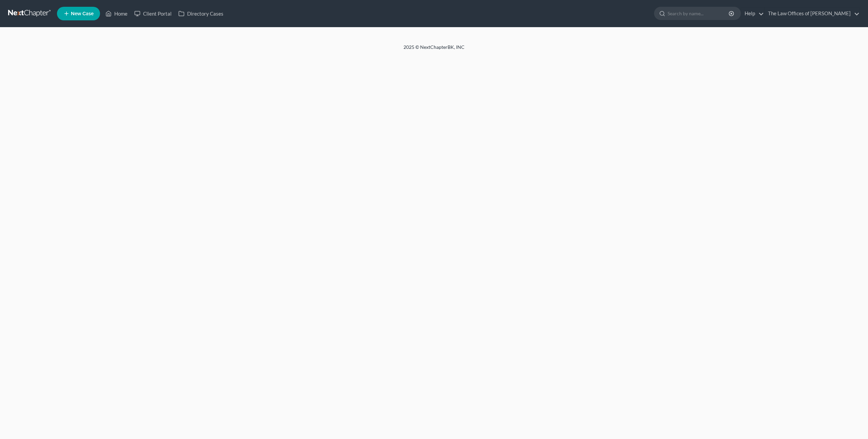 The width and height of the screenshot is (868, 439). What do you see at coordinates (153, 13) in the screenshot?
I see `a: Client Portal` at bounding box center [153, 13].